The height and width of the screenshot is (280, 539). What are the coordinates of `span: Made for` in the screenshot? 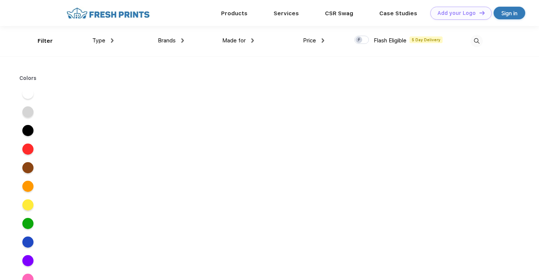 It's located at (234, 41).